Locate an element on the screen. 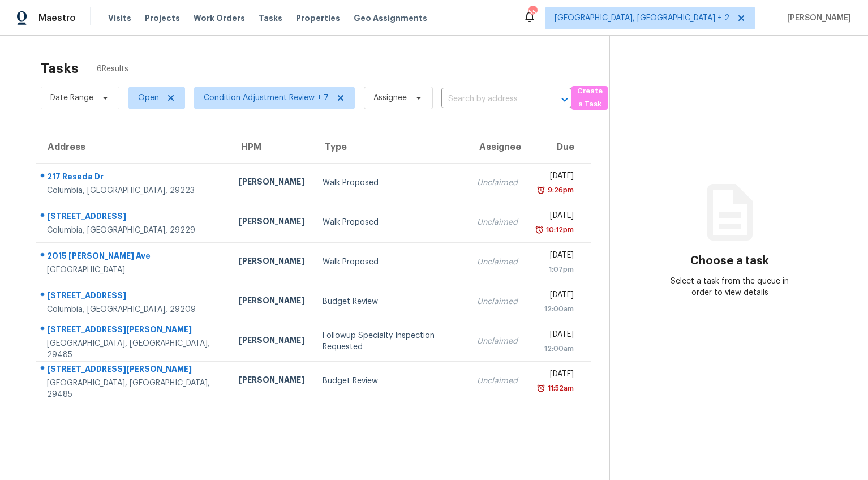  th: Address is located at coordinates (133, 147).